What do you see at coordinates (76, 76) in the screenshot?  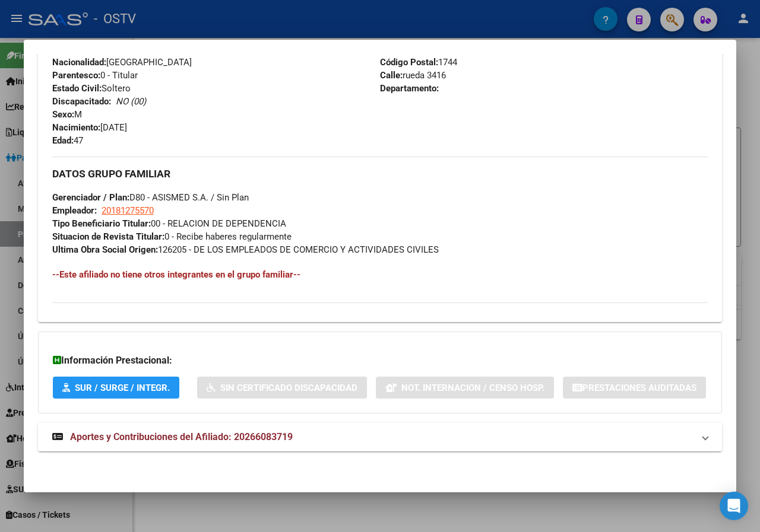 I see `strong: Parentesco:` at bounding box center [76, 76].